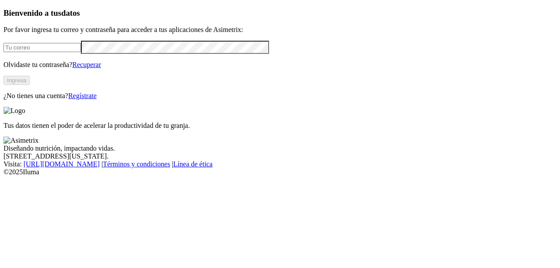 The height and width of the screenshot is (268, 560). Describe the element at coordinates (280, 13) in the screenshot. I see `h3: Bienvenido a tus` at that location.